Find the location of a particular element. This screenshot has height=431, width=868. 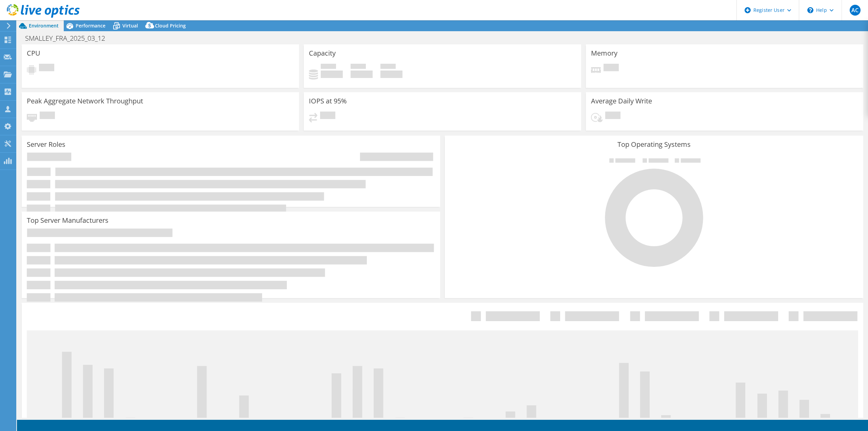

span: AC is located at coordinates (855, 10).